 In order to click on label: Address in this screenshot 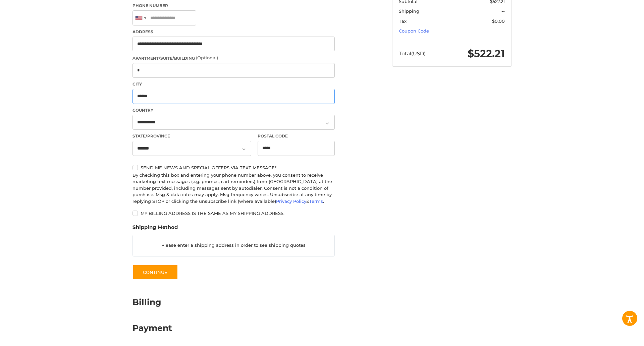, I will do `click(233, 32)`.